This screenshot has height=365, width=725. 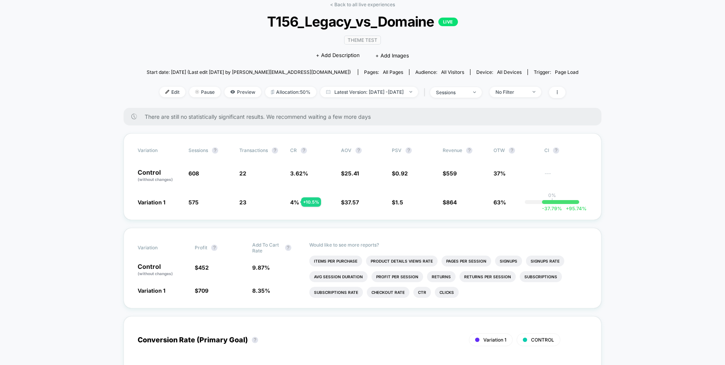 What do you see at coordinates (243, 92) in the screenshot?
I see `span: Preview` at bounding box center [243, 92].